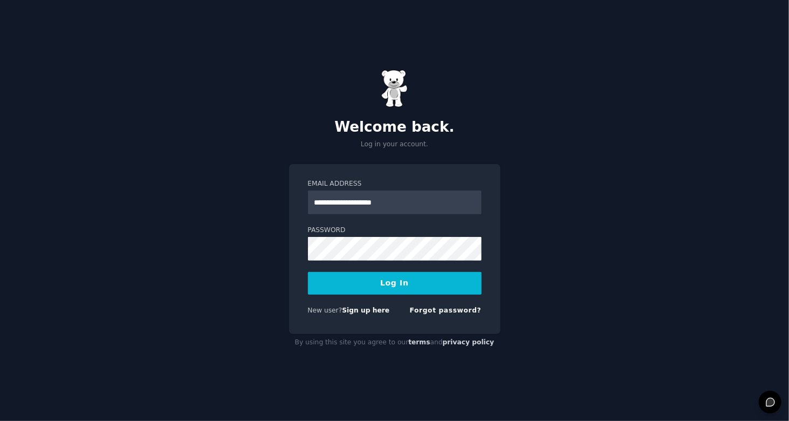  Describe the element at coordinates (469, 342) in the screenshot. I see `a: privacy policy` at that location.